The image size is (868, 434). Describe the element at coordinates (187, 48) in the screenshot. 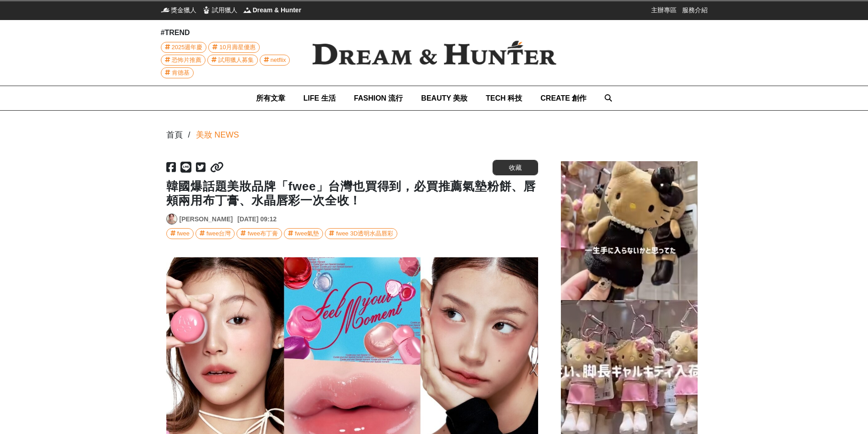

I see `span: 2025週年慶` at that location.